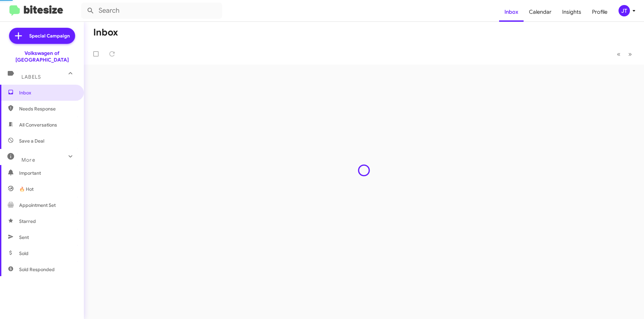  Describe the element at coordinates (152, 10) in the screenshot. I see `input: Search` at that location.